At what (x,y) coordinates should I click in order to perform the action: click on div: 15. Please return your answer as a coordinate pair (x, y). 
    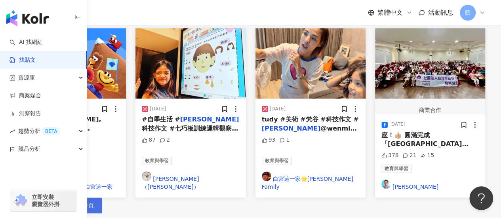
    Looking at the image, I should click on (427, 156).